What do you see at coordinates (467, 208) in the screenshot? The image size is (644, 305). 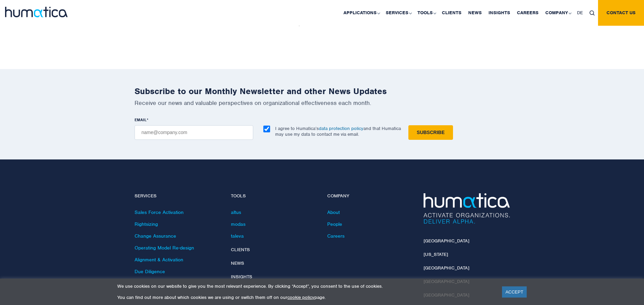 I see `img: Humatica` at bounding box center [467, 208].